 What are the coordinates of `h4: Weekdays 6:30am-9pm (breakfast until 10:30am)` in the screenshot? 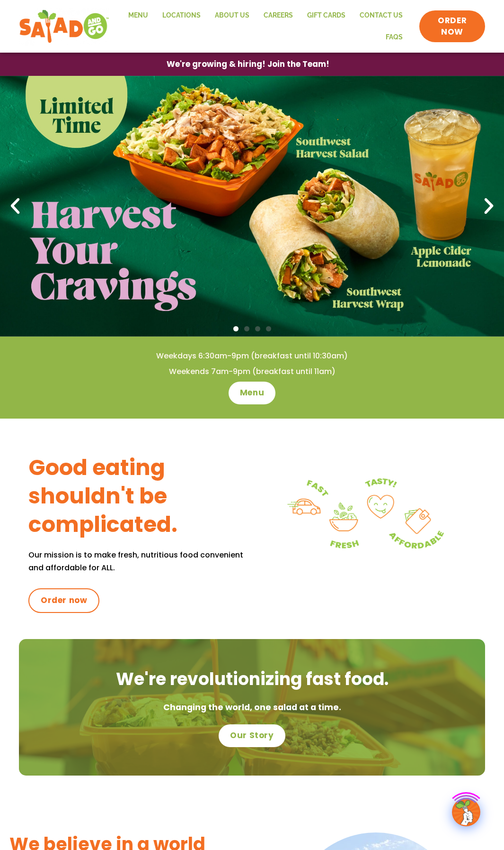 It's located at (252, 356).